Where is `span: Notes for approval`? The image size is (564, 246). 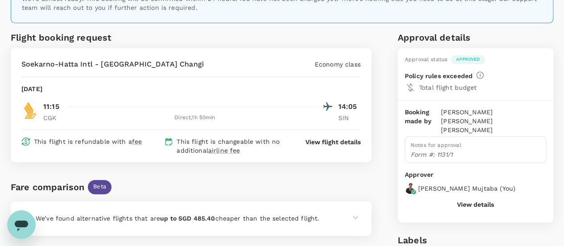 span: Notes for approval is located at coordinates (436, 145).